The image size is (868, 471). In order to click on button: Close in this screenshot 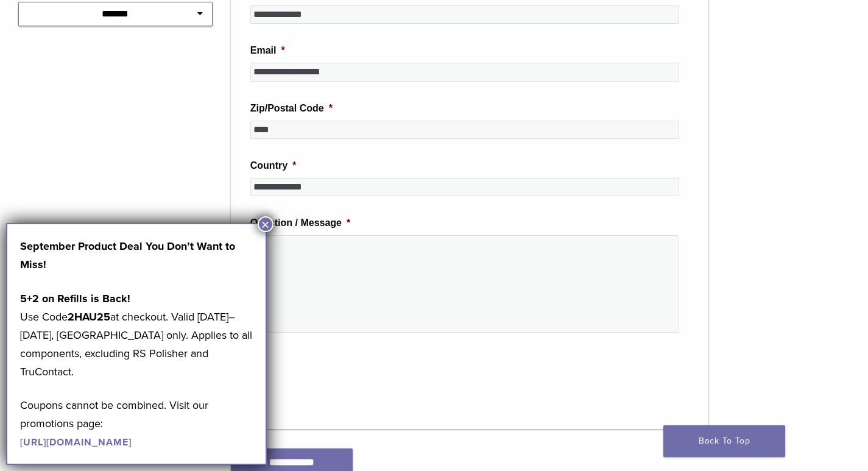, I will do `click(265, 224)`.